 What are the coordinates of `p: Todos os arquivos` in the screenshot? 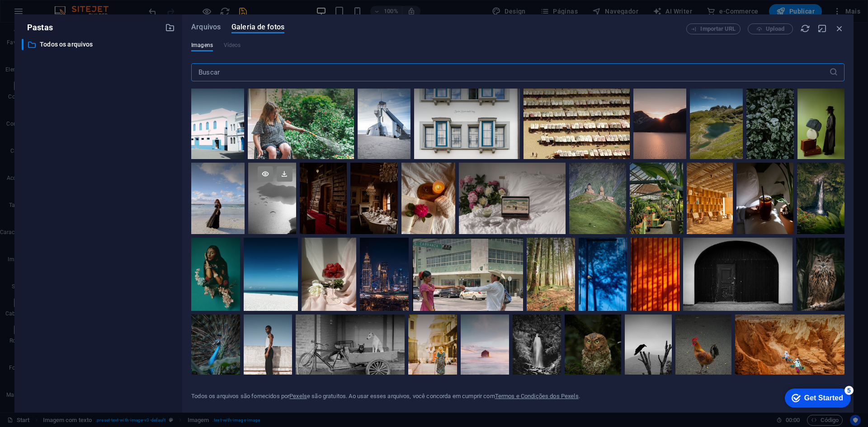 It's located at (99, 44).